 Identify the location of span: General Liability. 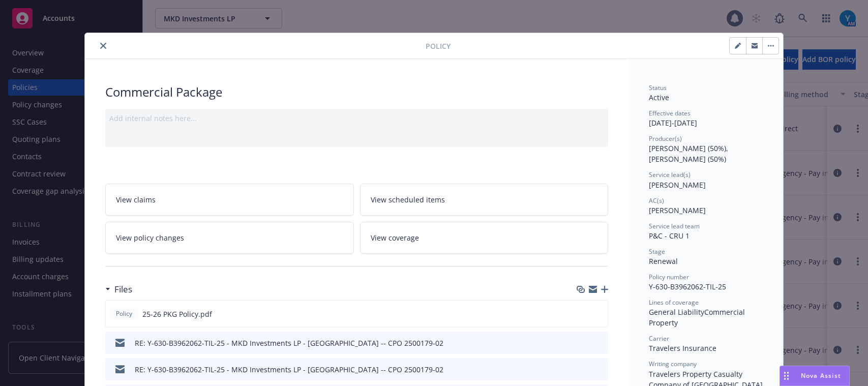
(676, 311).